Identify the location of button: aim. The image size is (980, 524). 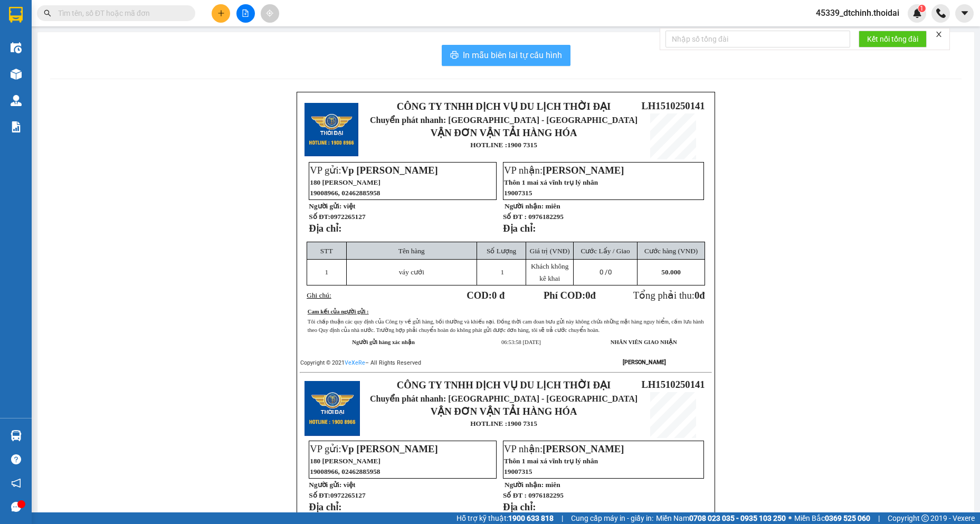
(270, 13).